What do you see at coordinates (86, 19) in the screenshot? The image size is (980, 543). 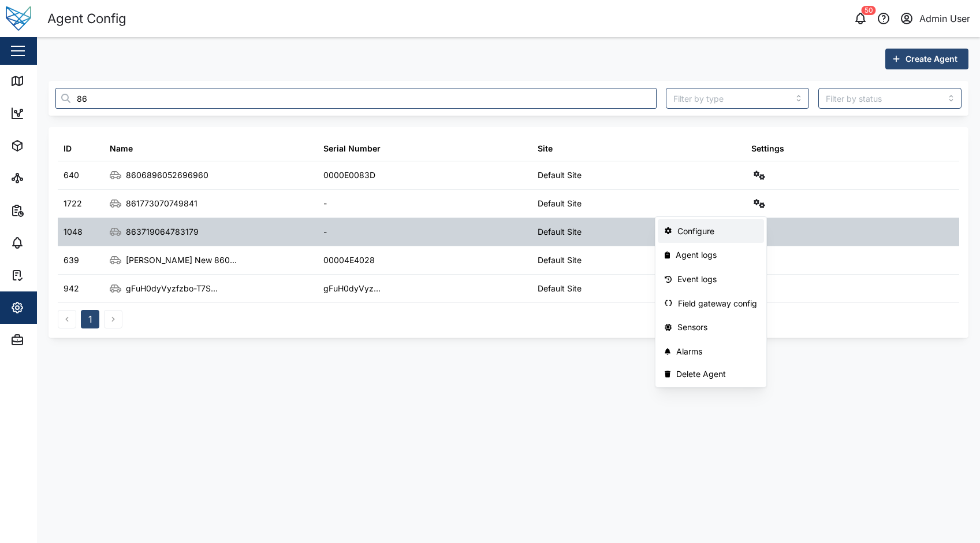 I see `div: Agent Config` at bounding box center [86, 19].